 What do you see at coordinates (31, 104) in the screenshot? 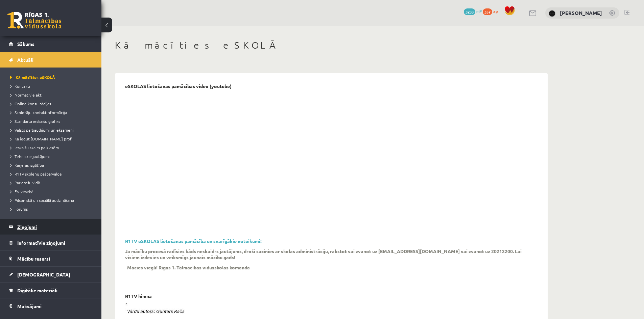
I see `span: Online konsultācijas` at bounding box center [31, 104].